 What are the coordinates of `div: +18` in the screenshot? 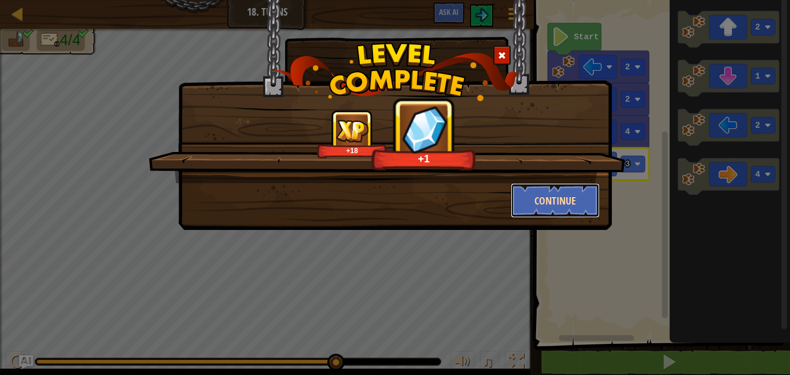 It's located at (351, 150).